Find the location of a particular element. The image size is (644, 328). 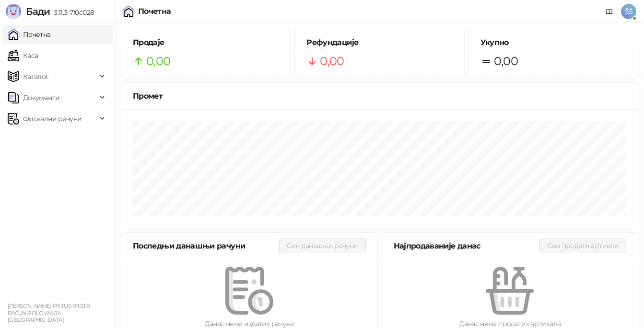

button: Сви данашњи рачуни is located at coordinates (322, 246).